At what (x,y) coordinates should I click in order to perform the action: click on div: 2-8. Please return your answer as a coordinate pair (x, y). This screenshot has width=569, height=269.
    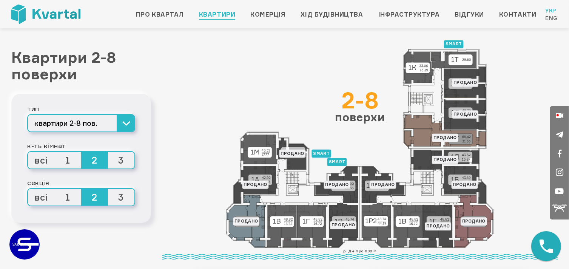
    Looking at the image, I should click on (360, 100).